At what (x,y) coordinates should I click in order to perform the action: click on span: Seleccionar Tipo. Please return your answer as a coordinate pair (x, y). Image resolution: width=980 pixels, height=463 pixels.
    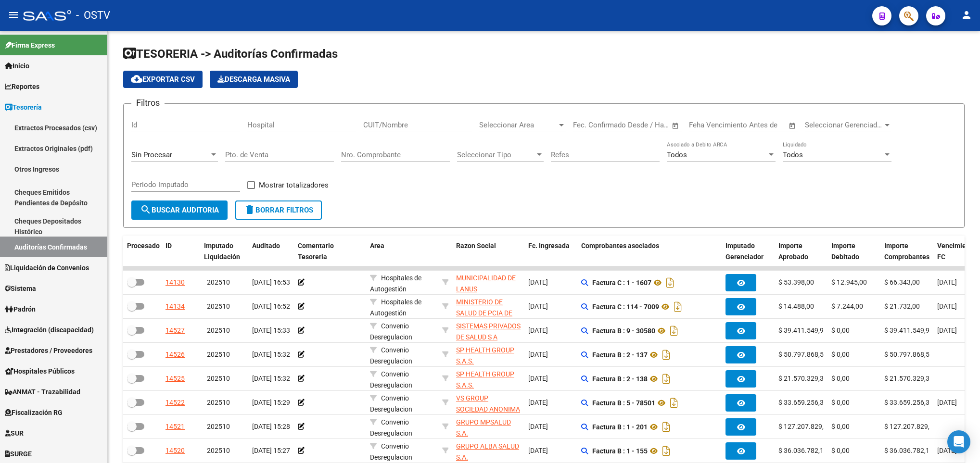
    Looking at the image, I should click on (496, 155).